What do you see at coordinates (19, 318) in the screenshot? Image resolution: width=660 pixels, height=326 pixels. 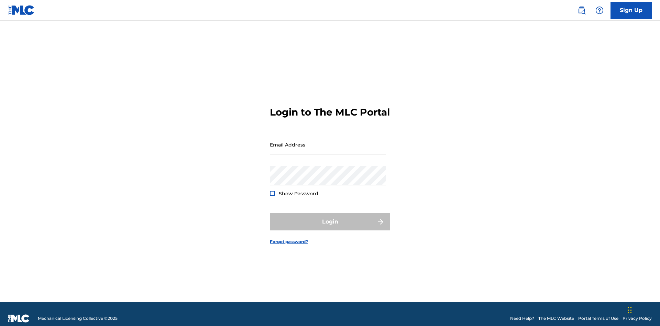 I see `img: logo` at bounding box center [19, 318].